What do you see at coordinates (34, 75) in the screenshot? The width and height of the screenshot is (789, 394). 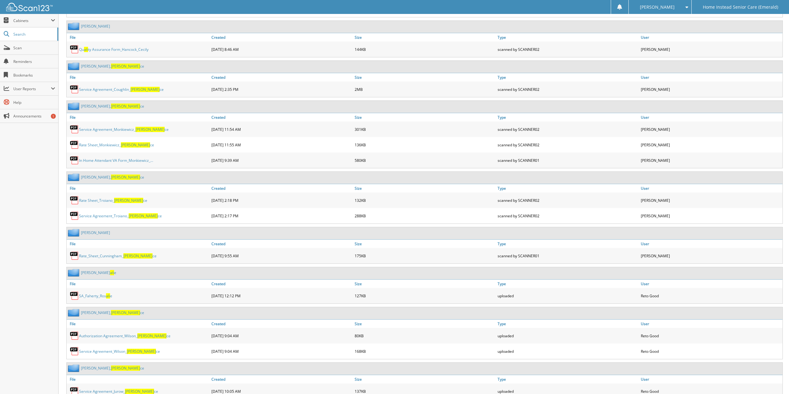 I see `span: Bookmarks` at bounding box center [34, 75].